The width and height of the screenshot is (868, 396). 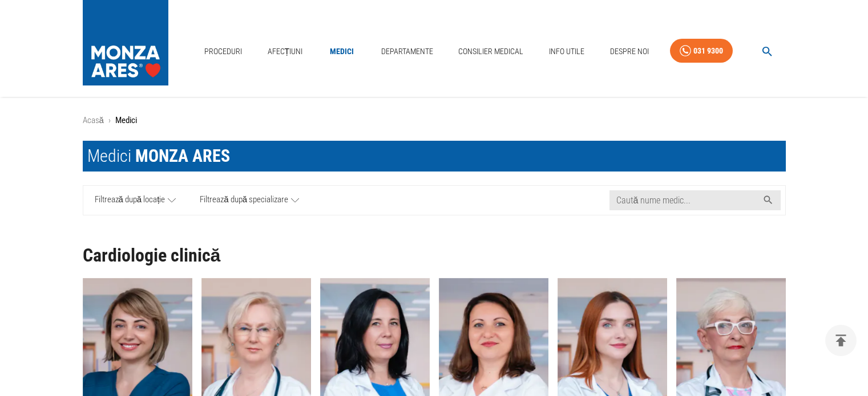 What do you see at coordinates (249, 200) in the screenshot?
I see `a: Filtrează după specializare` at bounding box center [249, 200].